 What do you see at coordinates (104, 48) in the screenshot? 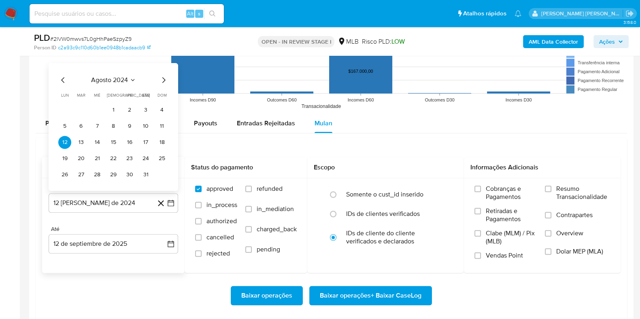
I see `a: c2a93c9c110d60b1ee0948b1cadaacb9` at bounding box center [104, 48].